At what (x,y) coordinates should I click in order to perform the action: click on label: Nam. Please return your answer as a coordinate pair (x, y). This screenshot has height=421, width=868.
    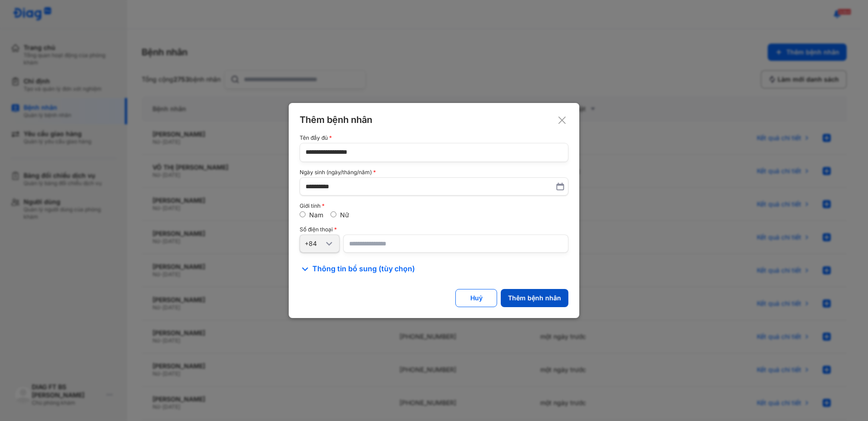
    Looking at the image, I should click on (316, 215).